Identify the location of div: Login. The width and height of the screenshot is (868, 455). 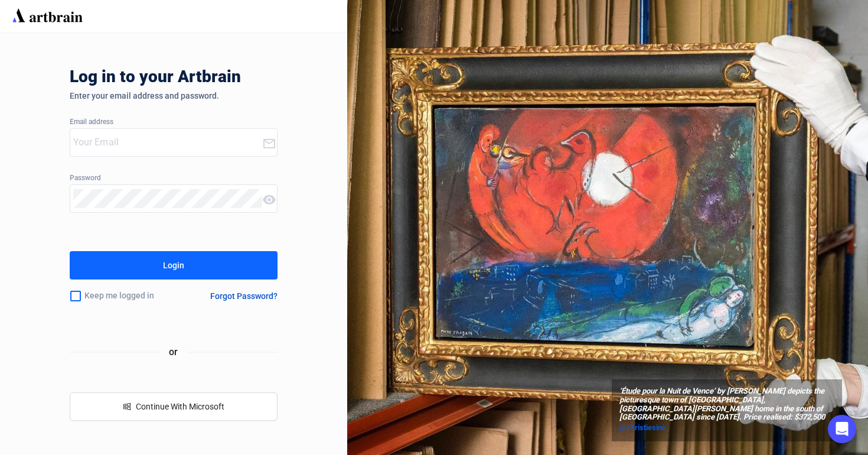
(173, 265).